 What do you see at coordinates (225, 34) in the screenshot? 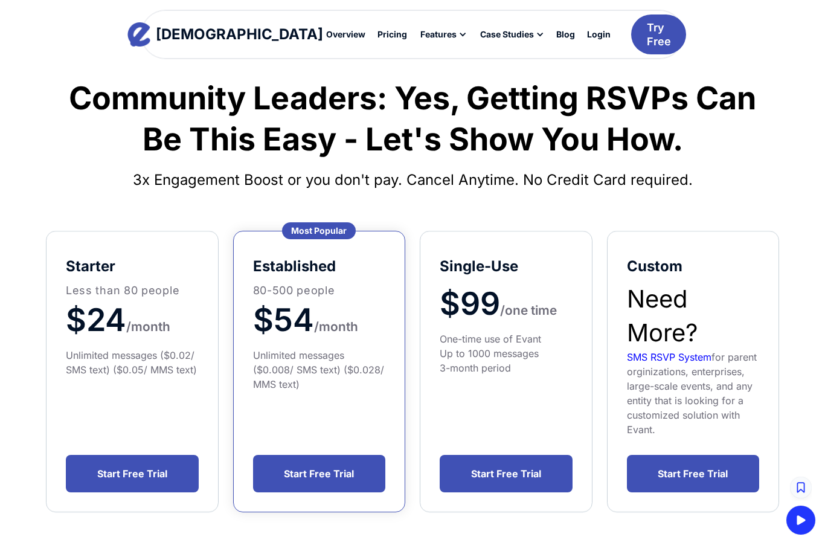
I see `a: home` at bounding box center [225, 34].